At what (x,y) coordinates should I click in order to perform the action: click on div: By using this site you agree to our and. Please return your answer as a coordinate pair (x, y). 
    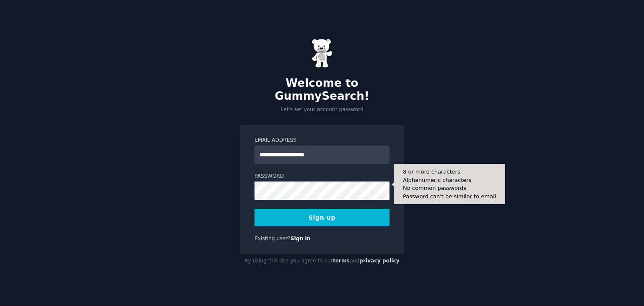
    Looking at the image, I should click on (322, 261).